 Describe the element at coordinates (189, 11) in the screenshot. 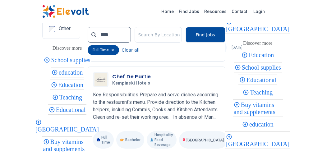

I see `a: Find Jobs` at that location.